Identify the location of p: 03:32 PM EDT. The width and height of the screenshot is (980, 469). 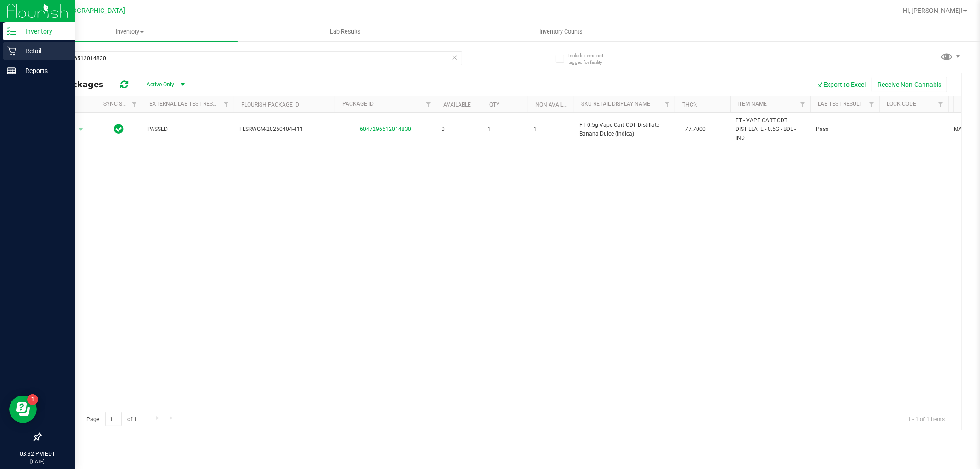
(38, 454).